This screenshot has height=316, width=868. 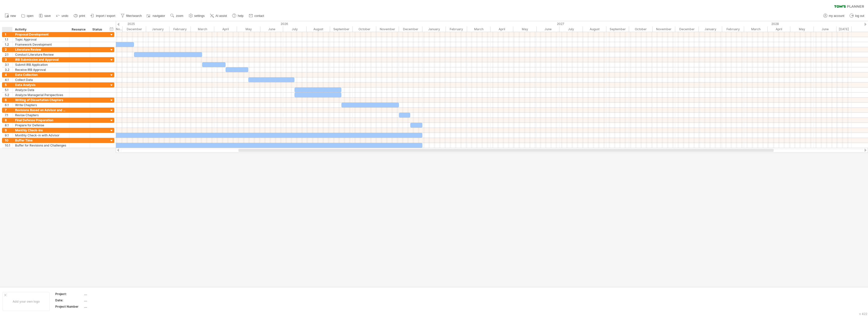 What do you see at coordinates (524, 29) in the screenshot?
I see `div: May 2027` at bounding box center [524, 29].